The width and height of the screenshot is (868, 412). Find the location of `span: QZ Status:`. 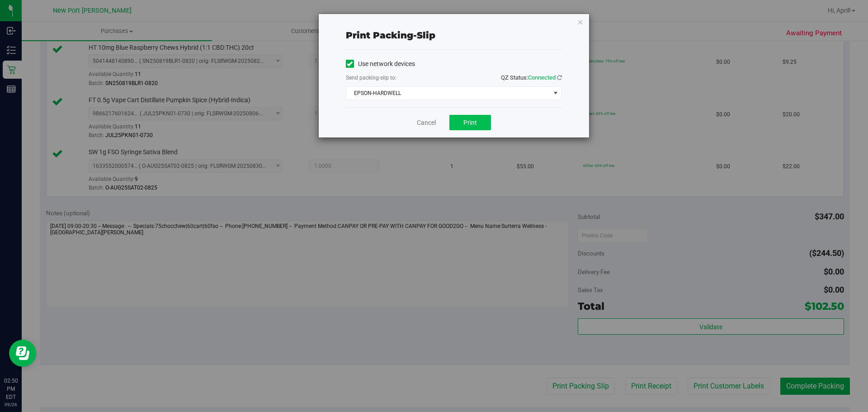

span: QZ Status: is located at coordinates (531, 77).